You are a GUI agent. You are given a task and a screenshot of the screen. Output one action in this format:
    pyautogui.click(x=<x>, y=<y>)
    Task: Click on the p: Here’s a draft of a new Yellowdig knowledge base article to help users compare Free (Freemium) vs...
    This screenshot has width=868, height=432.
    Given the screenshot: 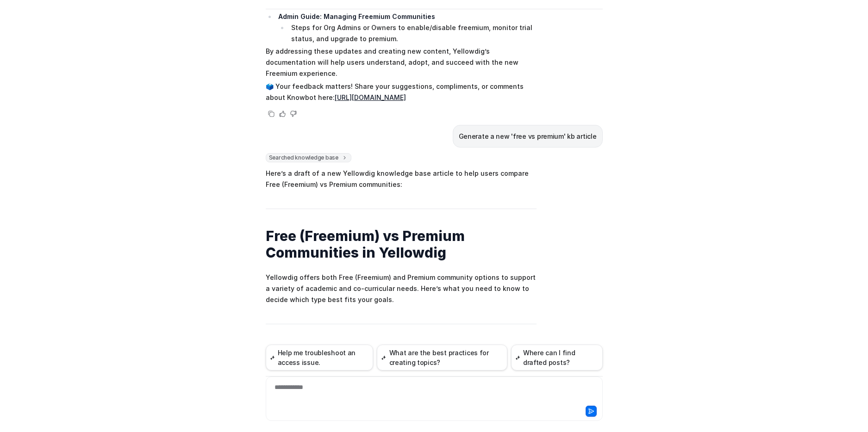 What is the action you would take?
    pyautogui.click(x=401, y=179)
    